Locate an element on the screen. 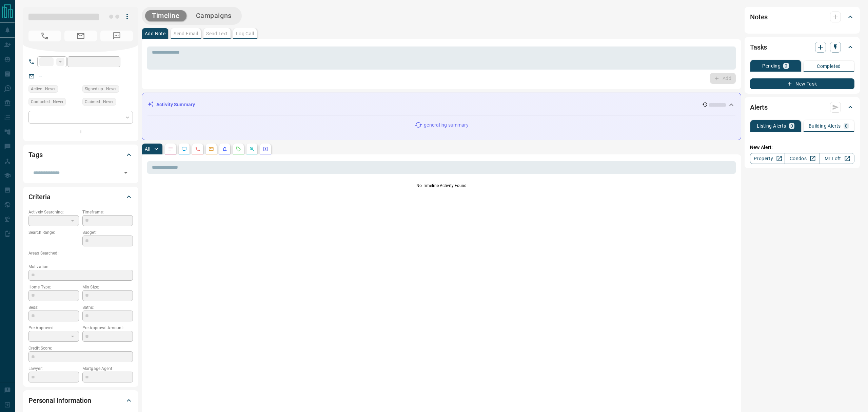 This screenshot has height=412, width=868. p: Listing Alerts is located at coordinates (771, 126).